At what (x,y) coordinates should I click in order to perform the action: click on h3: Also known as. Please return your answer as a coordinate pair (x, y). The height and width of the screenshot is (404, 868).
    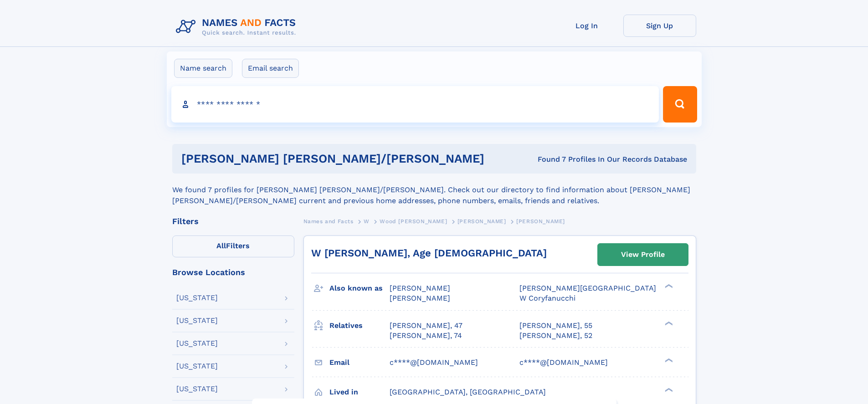
    Looking at the image, I should click on (360, 289).